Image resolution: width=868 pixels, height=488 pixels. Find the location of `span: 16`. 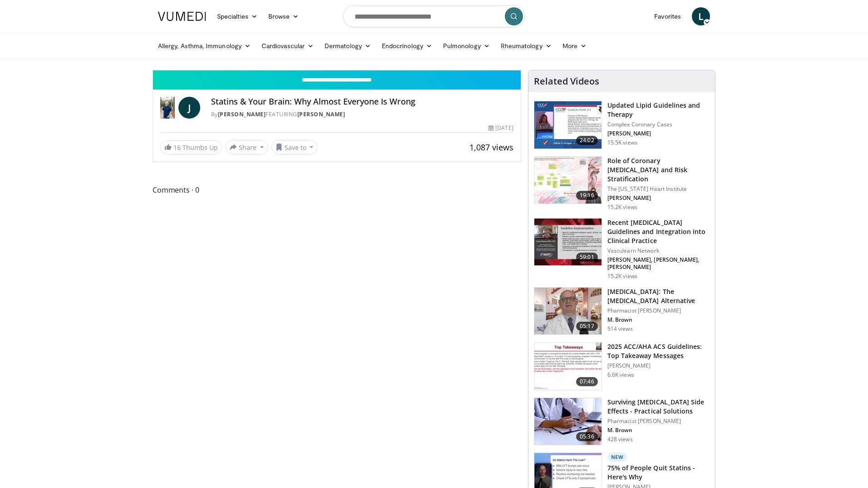

span: 16 is located at coordinates (177, 147).